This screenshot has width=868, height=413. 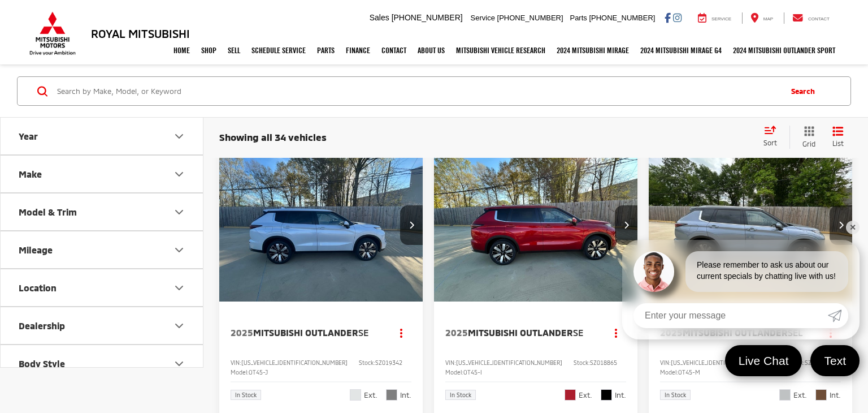 I want to click on span: White Diamond, so click(x=355, y=395).